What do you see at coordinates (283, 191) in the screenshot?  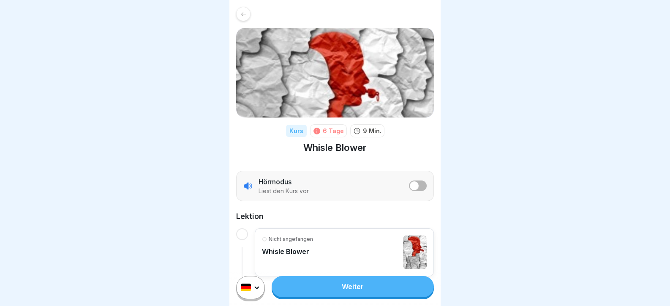 I see `p: Liest den Kurs vor` at bounding box center [283, 191].